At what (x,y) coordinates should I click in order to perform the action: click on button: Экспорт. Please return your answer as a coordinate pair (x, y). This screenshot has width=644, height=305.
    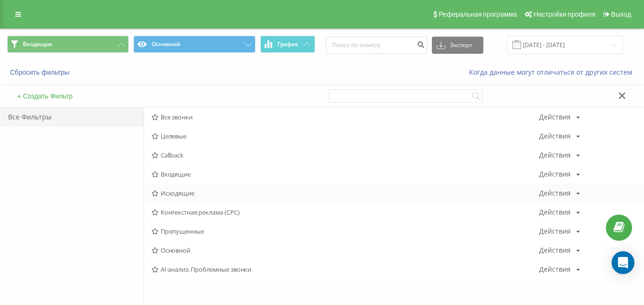
    Looking at the image, I should click on (458, 45).